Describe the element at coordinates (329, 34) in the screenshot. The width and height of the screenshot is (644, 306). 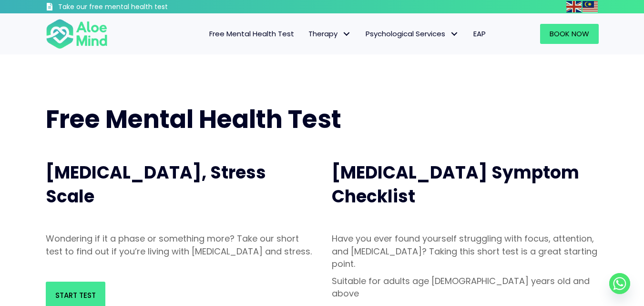
I see `a: TherapyTherapy: submenu` at that location.